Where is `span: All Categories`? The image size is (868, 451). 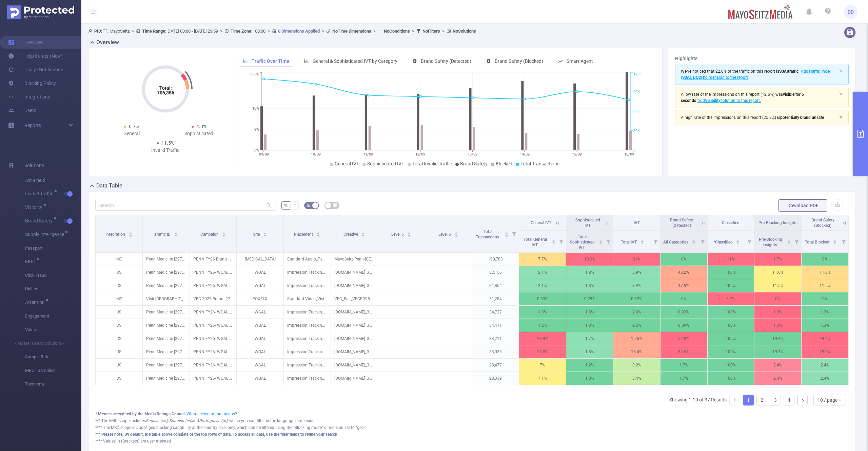 span: All Categories is located at coordinates (676, 242).